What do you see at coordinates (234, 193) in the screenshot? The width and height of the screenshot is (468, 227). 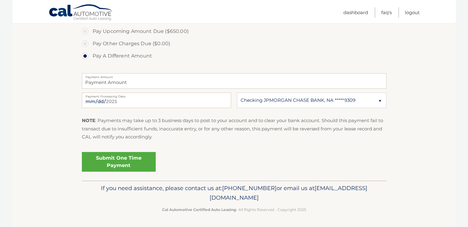 I see `p: If you need assistance, please contact us at: or email us at` at bounding box center [234, 193].